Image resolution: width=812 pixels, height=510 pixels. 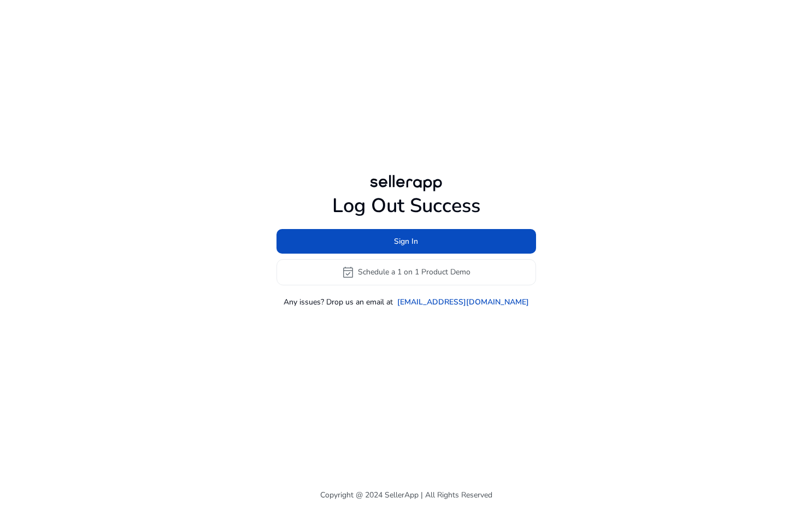 I want to click on p: Any issues? Drop us an email at, so click(x=338, y=302).